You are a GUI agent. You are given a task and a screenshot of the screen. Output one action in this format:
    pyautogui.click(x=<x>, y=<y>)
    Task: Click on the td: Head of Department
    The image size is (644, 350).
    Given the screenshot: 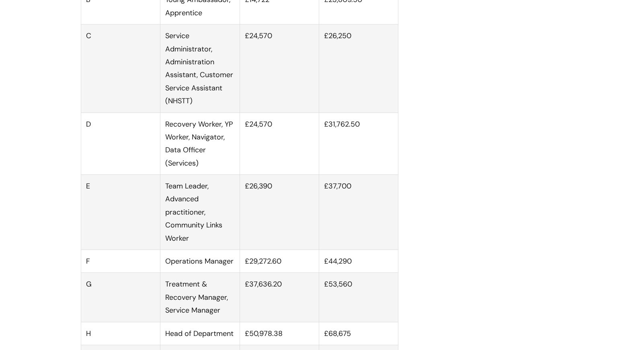 What is the action you would take?
    pyautogui.click(x=200, y=333)
    